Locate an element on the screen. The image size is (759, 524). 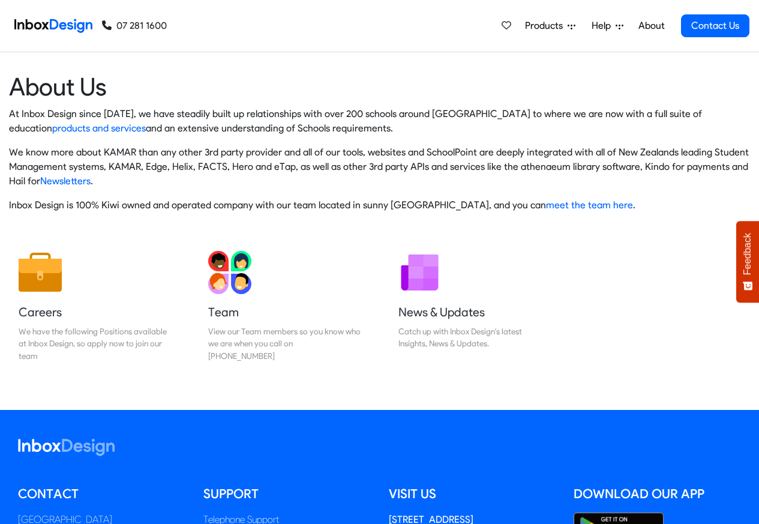
a: Products is located at coordinates (550, 26).